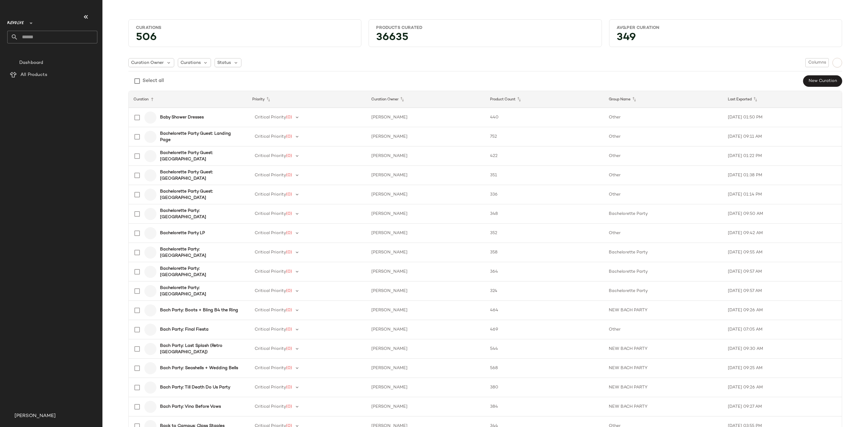  Describe the element at coordinates (545, 233) in the screenshot. I see `td: 352` at that location.